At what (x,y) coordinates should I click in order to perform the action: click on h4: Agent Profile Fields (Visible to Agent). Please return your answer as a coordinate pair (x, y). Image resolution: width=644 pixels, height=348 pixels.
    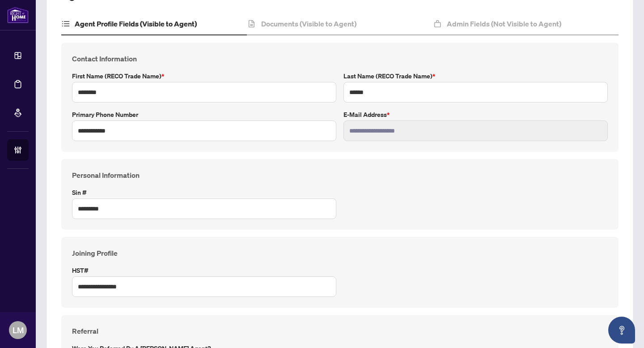
    Looking at the image, I should click on (135, 24).